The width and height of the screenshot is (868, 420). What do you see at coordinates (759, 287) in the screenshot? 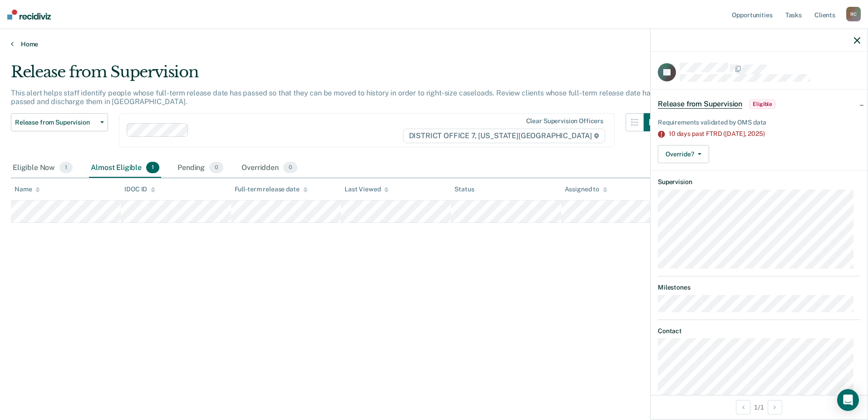
I see `dt: Milestones` at bounding box center [759, 287].